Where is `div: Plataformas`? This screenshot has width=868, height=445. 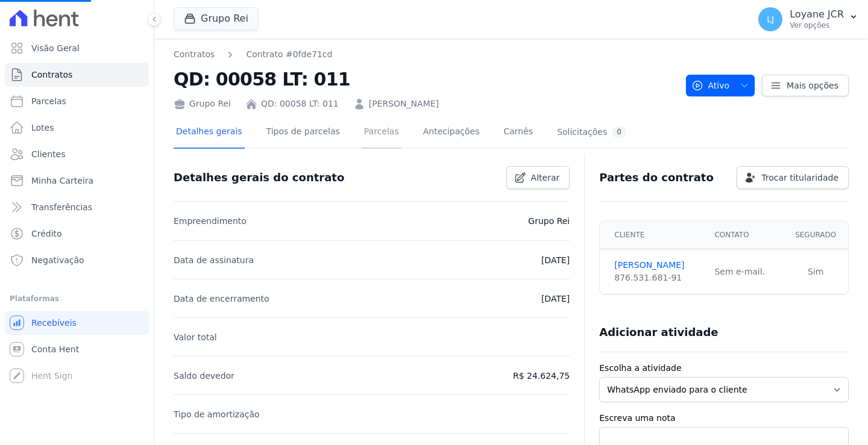 div: Plataformas is located at coordinates (76, 299).